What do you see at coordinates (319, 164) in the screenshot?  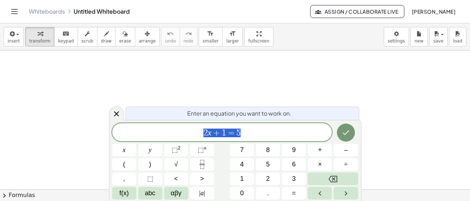 I see `button: Times` at bounding box center [319, 164].